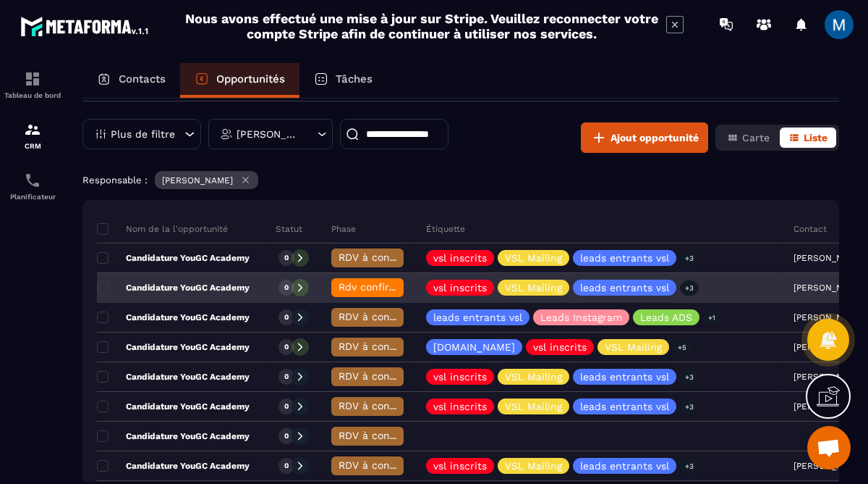  Describe the element at coordinates (343, 80) in the screenshot. I see `a: Tâches` at that location.